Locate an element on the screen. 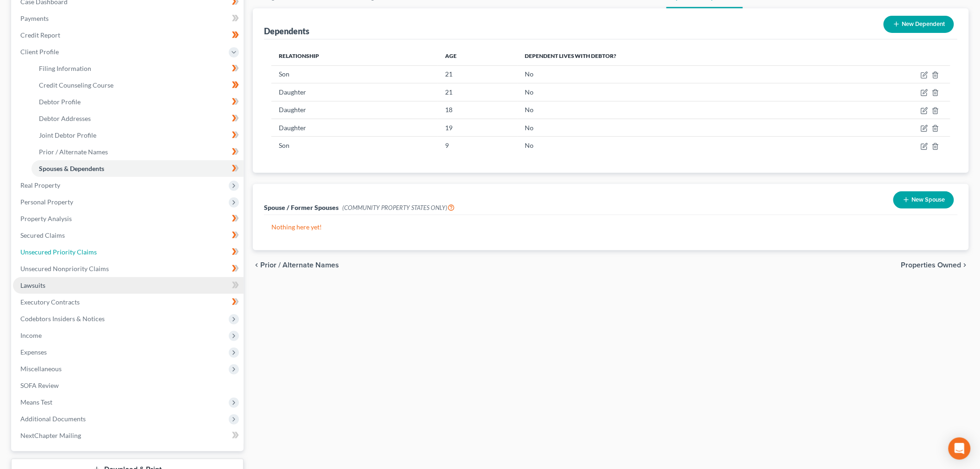 This screenshot has width=980, height=469. a: Spouses & Dependents is located at coordinates (137, 169).